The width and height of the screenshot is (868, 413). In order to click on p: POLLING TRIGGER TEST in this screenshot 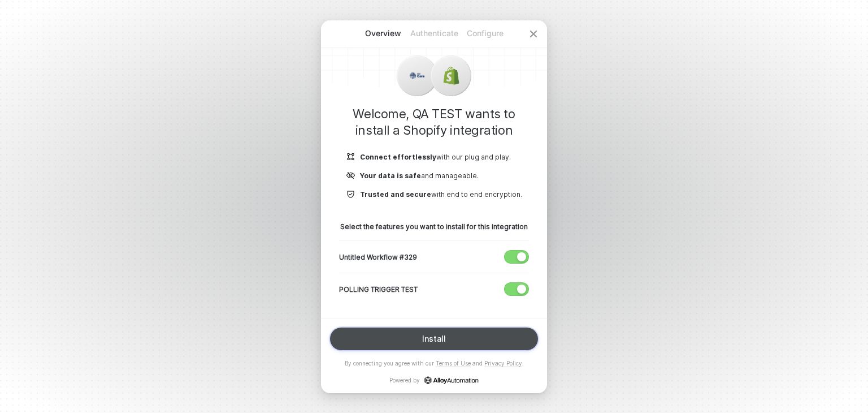, I will do `click(378, 289)`.